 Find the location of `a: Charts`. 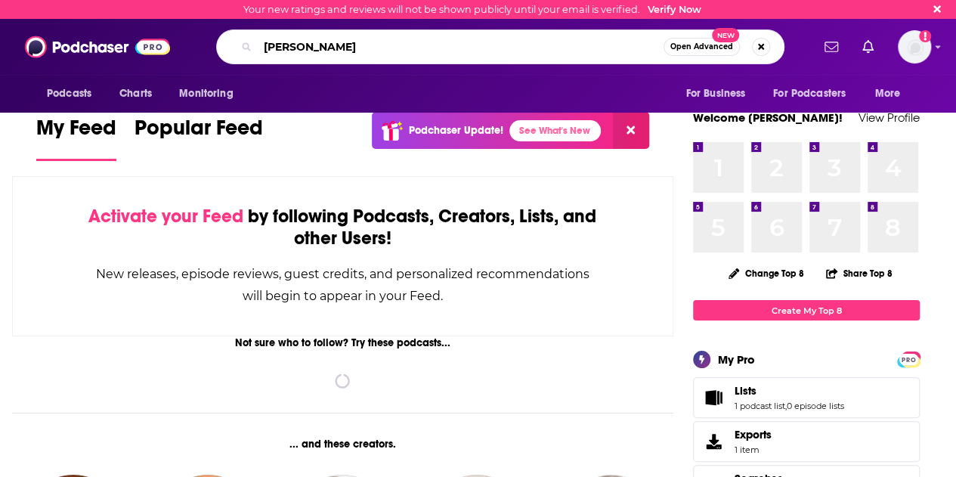

a: Charts is located at coordinates (135, 94).